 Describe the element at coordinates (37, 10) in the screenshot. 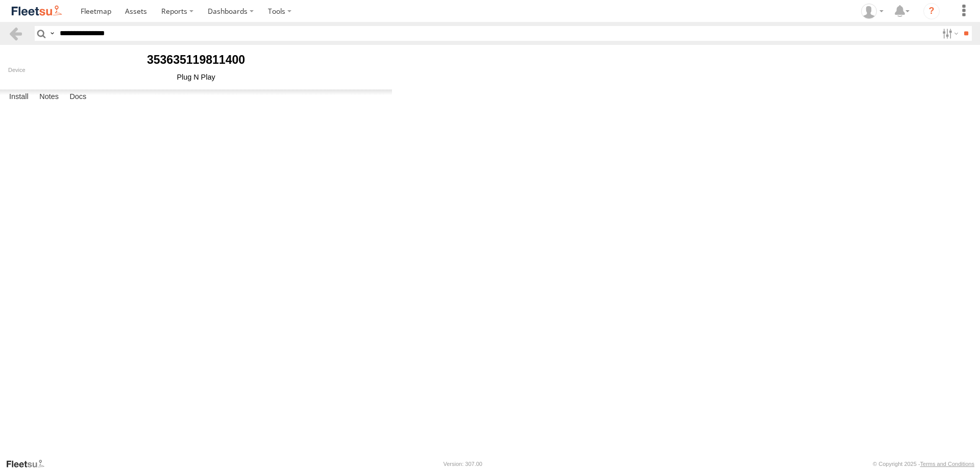

I see `img: fleetsu-logo-horizontal.svg` at that location.